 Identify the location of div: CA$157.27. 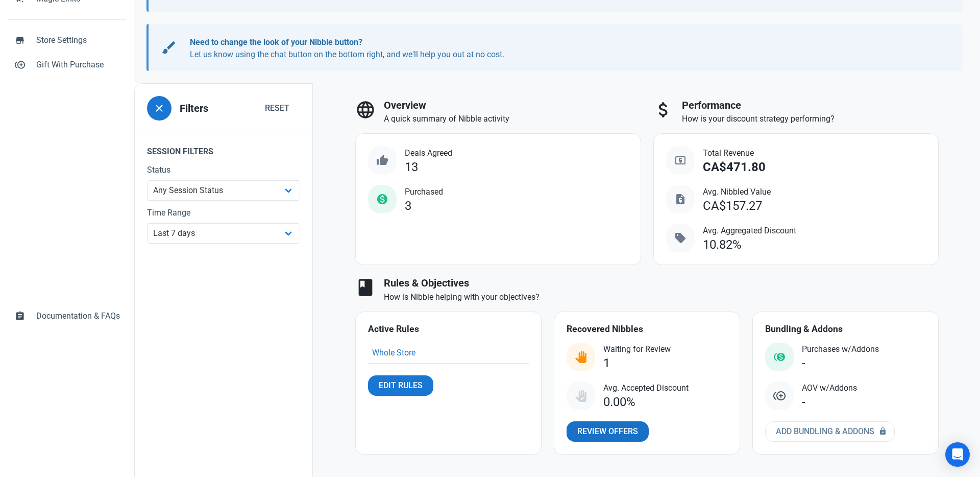
(732, 206).